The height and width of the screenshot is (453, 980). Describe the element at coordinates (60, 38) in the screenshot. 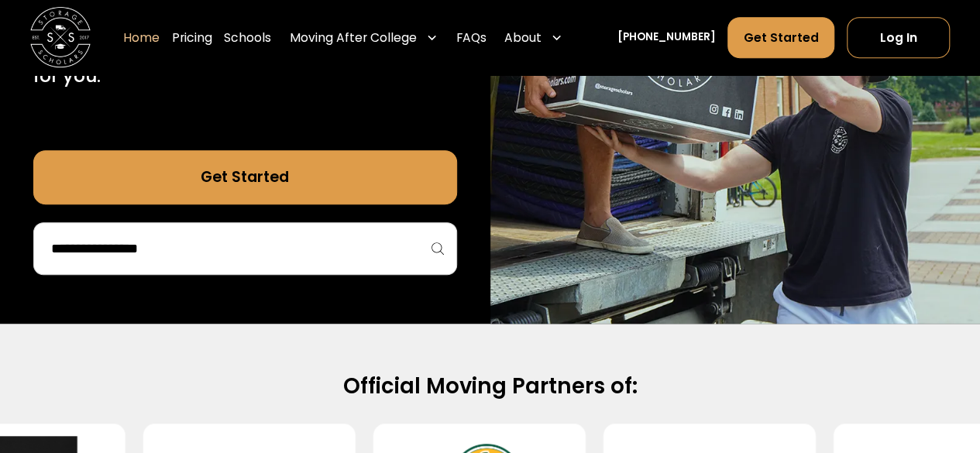

I see `img: Storage Scholars main logo` at that location.